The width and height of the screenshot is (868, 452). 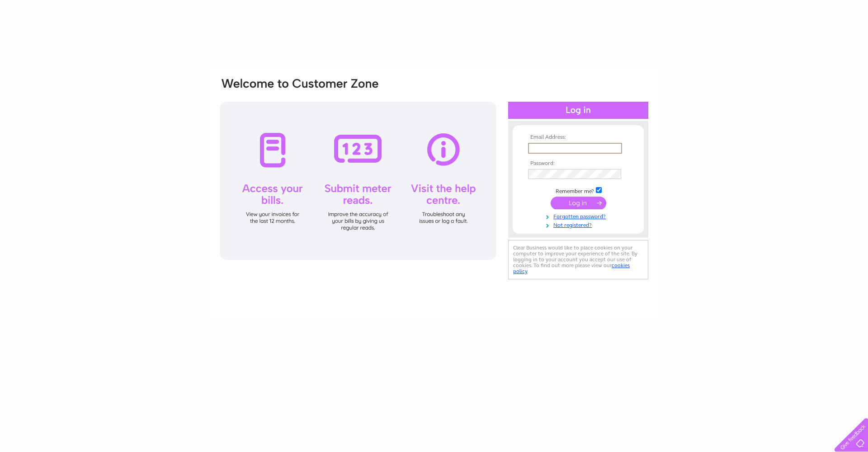 What do you see at coordinates (579, 216) in the screenshot?
I see `a: Forgotten password?` at bounding box center [579, 216].